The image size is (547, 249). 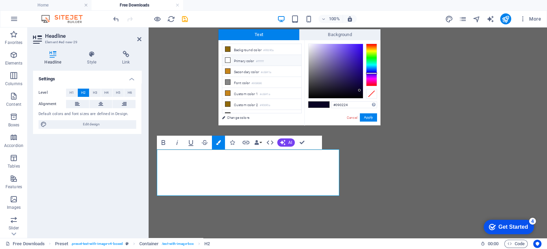 What do you see at coordinates (35, 11) in the screenshot?
I see `div: Get Started` at bounding box center [35, 11].